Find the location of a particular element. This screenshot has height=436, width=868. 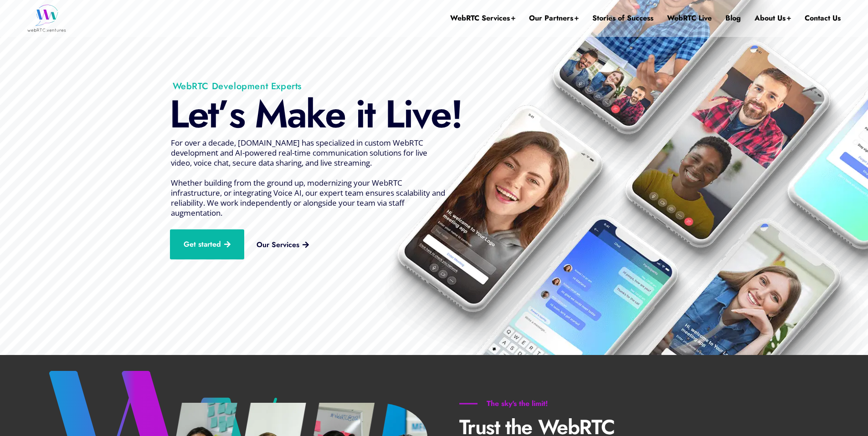

div: M is located at coordinates (271, 114).